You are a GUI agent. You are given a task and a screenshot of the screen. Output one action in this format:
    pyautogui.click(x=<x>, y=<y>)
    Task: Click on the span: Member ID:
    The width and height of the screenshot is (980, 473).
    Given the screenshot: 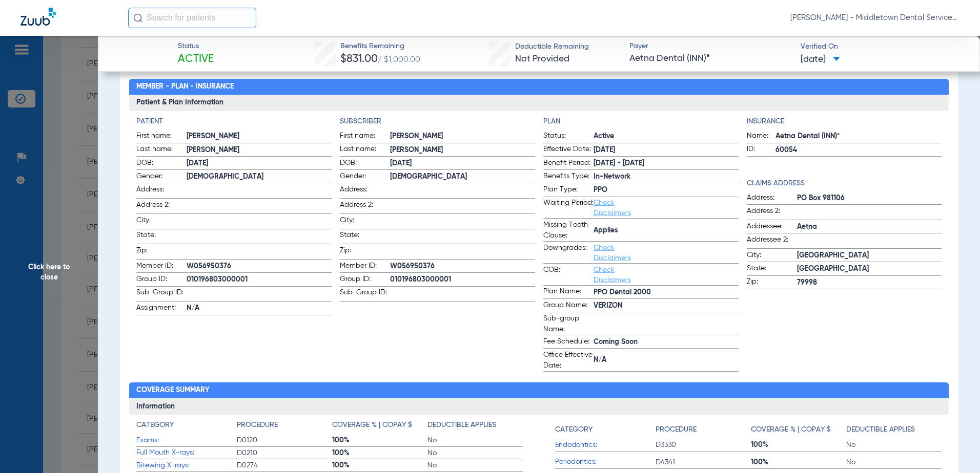 What is the action you would take?
    pyautogui.click(x=162, y=267)
    